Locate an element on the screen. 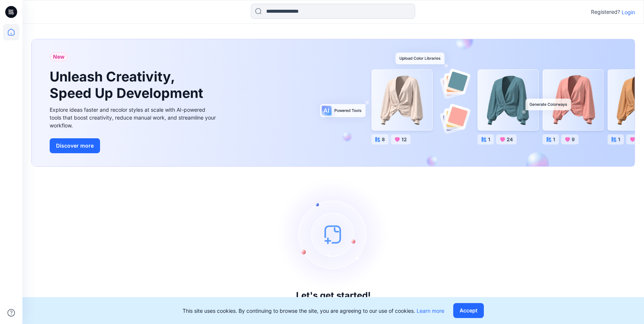 The width and height of the screenshot is (644, 324). button: Discover more is located at coordinates (75, 146).